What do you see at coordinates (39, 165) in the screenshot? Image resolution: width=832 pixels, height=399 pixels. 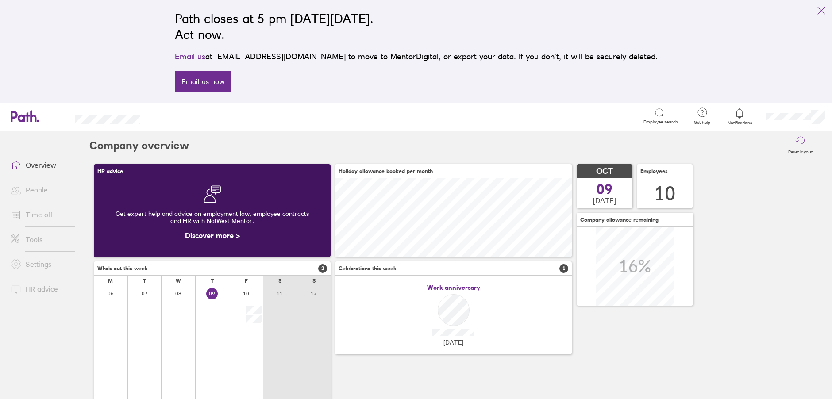 I see `a: Overview` at bounding box center [39, 165].